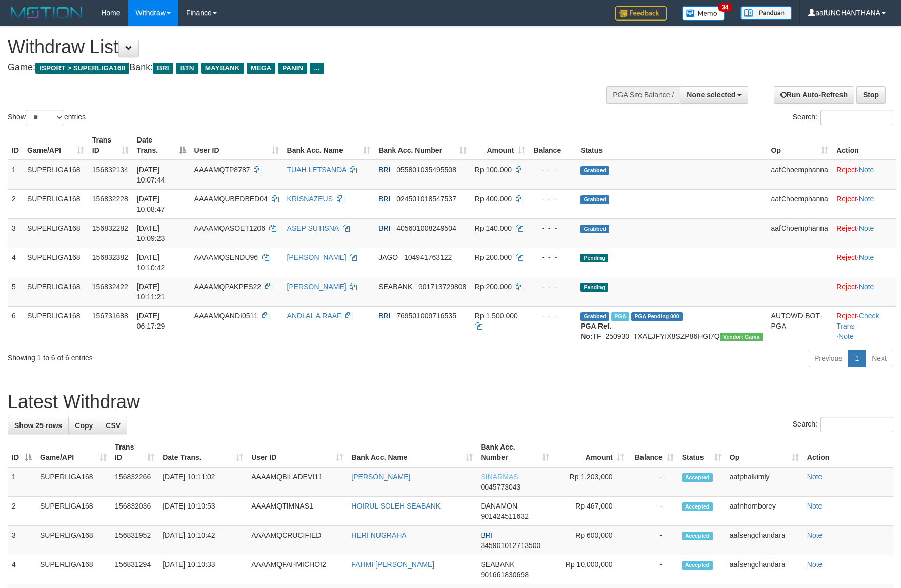 This screenshot has width=901, height=588. Describe the element at coordinates (135, 570) in the screenshot. I see `td: 156831294` at that location.